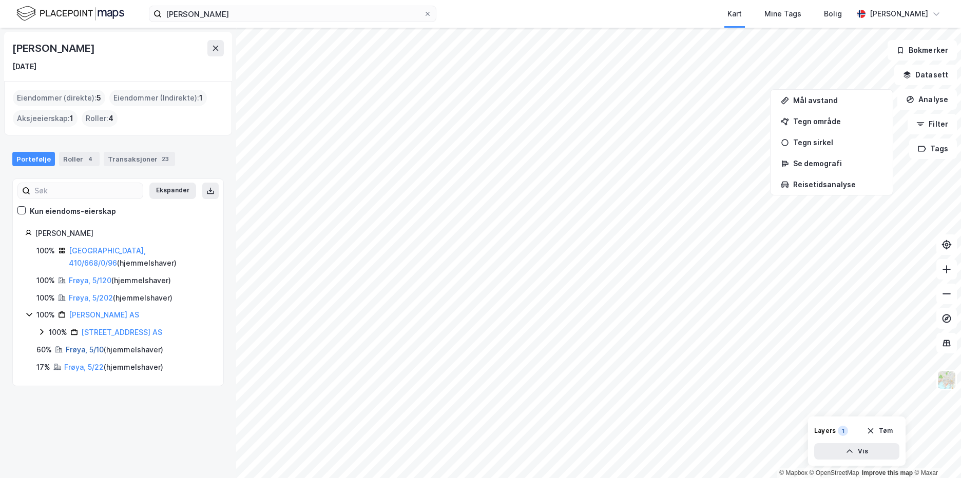 The height and width of the screenshot is (478, 961). Describe the element at coordinates (838, 184) in the screenshot. I see `div: Reisetidsanalyse` at that location.